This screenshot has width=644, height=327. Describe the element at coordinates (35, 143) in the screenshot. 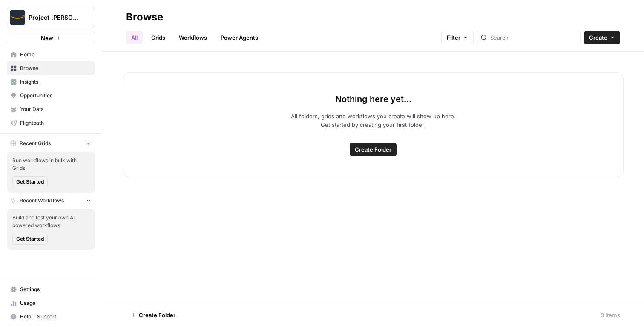

I see `span: Recent Grids` at that location.